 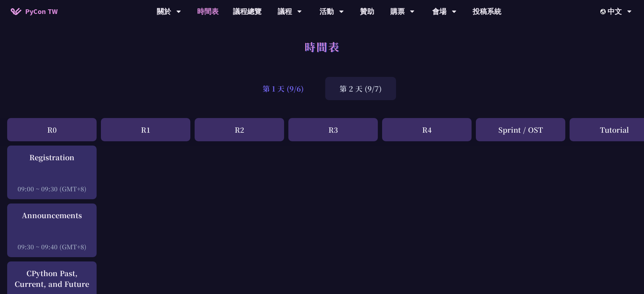 What do you see at coordinates (52, 279) in the screenshot?
I see `div: CPython Past, Current, and Future` at bounding box center [52, 279].